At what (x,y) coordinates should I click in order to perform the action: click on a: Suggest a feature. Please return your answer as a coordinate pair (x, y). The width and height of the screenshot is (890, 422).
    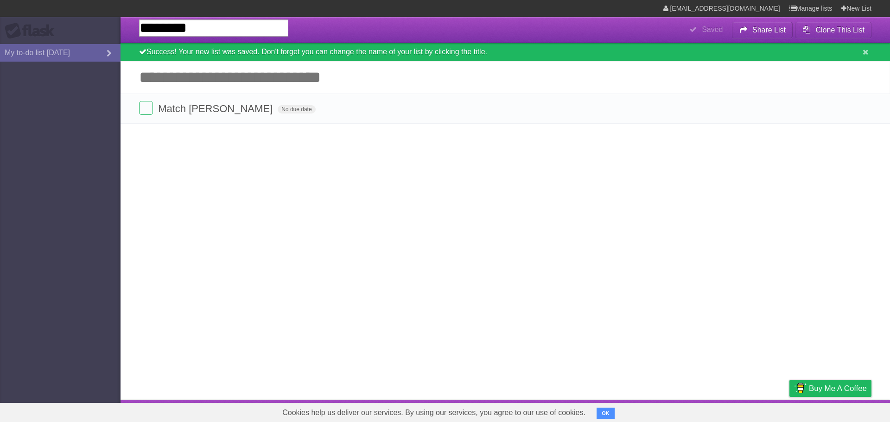
    Looking at the image, I should click on (842, 411).